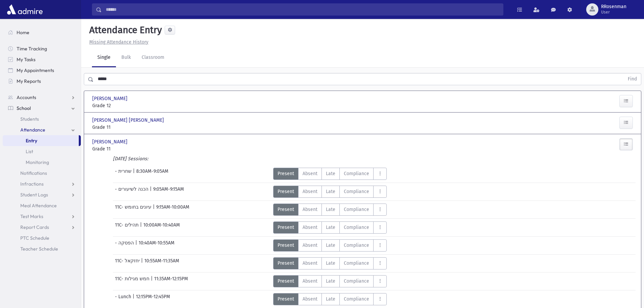 The width and height of the screenshot is (644, 308). Describe the element at coordinates (42, 60) in the screenshot. I see `a: My Tasks` at that location.